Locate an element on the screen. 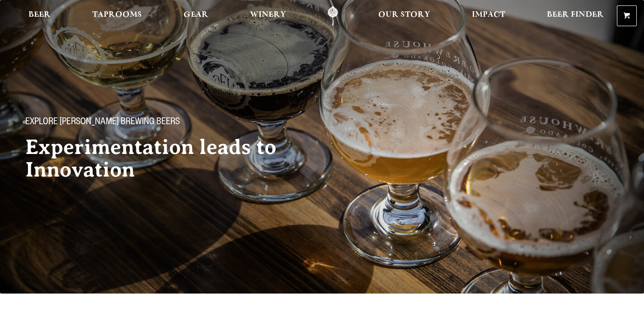 The image size is (644, 322). h2: Experimentation leads to Innovation is located at coordinates (166, 159).